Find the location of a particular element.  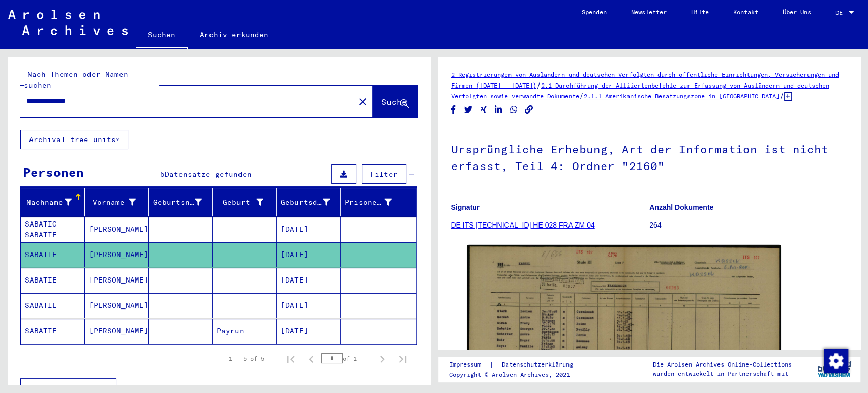

button: Share on Facebook is located at coordinates (453, 109).